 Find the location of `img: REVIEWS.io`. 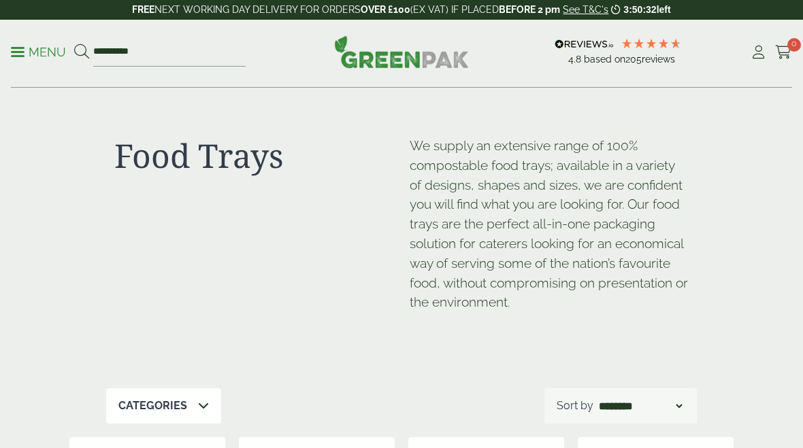

img: REVIEWS.io is located at coordinates (584, 44).